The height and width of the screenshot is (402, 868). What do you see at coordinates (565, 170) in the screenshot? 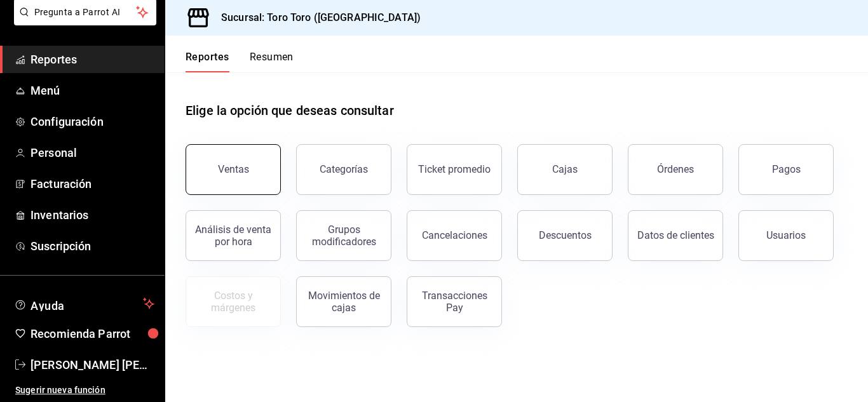
I see `div: Cajas` at bounding box center [565, 170].